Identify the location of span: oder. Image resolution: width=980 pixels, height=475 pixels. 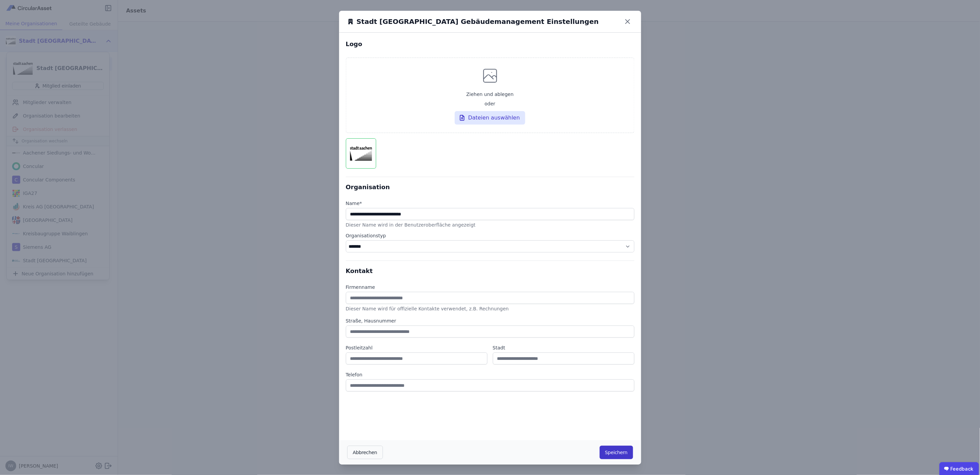
(490, 104).